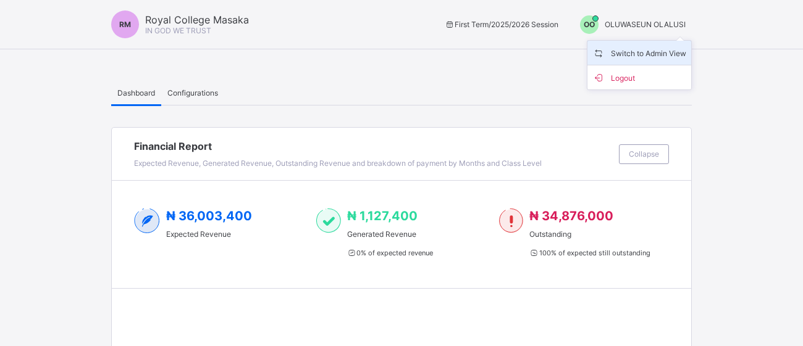  I want to click on span: IN GOD WE TRUST, so click(178, 30).